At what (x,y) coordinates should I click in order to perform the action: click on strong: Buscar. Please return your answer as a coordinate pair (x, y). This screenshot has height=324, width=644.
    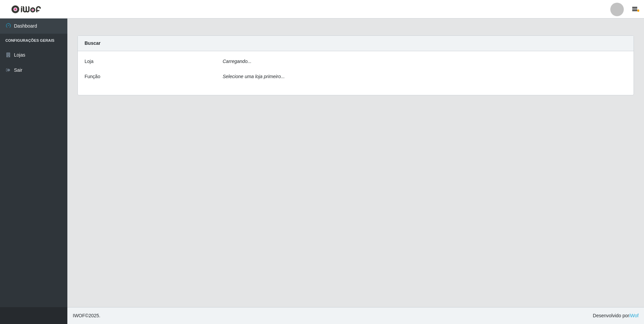
    Looking at the image, I should click on (93, 43).